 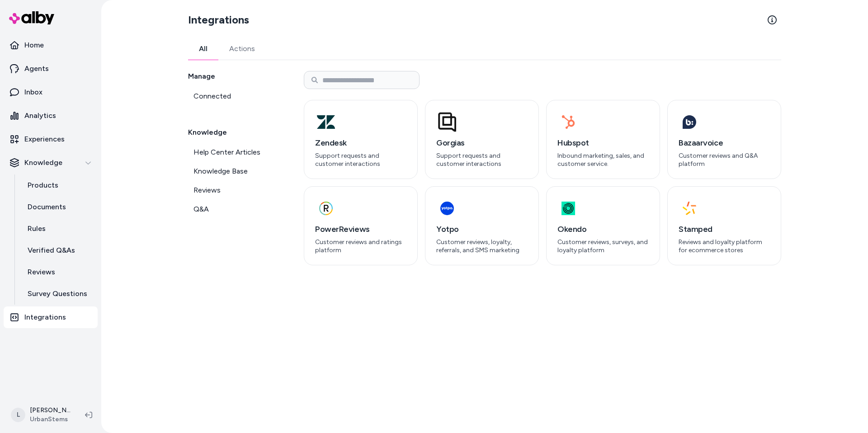 What do you see at coordinates (34, 45) in the screenshot?
I see `p: Home` at bounding box center [34, 45].